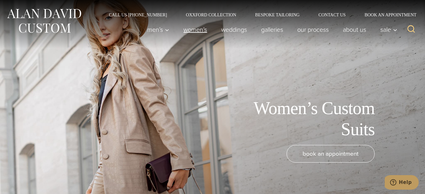  I want to click on a: weddings, so click(234, 30).